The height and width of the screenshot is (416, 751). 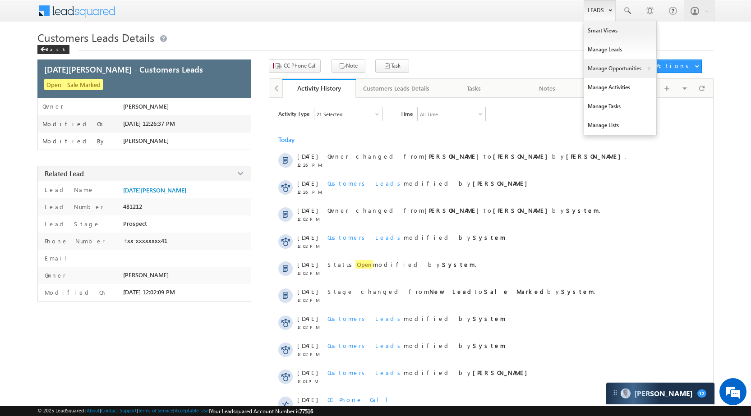 What do you see at coordinates (548, 88) in the screenshot?
I see `a: Notes` at bounding box center [548, 88].